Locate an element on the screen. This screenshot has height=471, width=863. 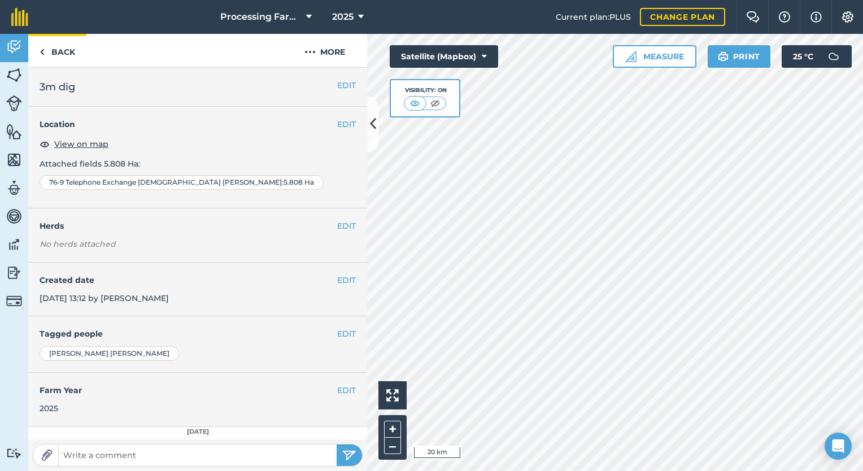
h4: Location is located at coordinates (198, 124).